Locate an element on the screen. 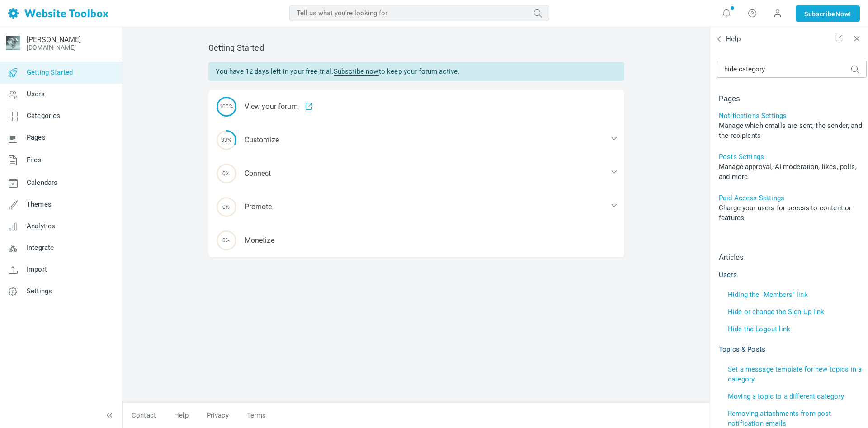  a: Hide the Logout link is located at coordinates (759, 329).